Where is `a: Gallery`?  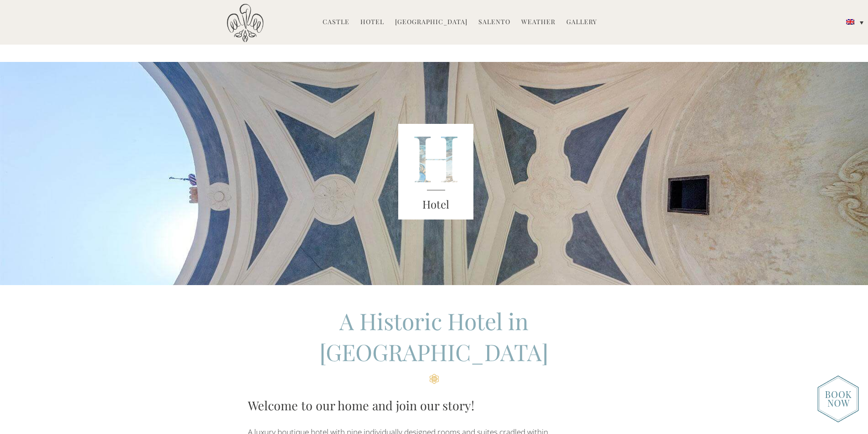
a: Gallery is located at coordinates (581, 22).